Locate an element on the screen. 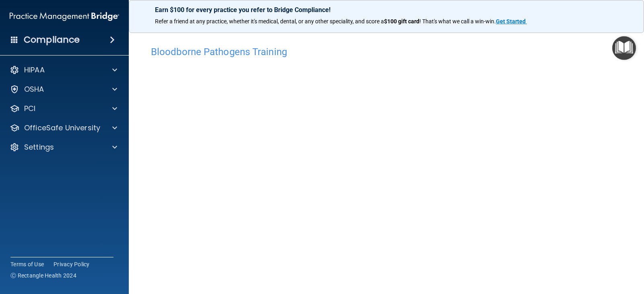 This screenshot has height=294, width=644. p: OfficeSafe University is located at coordinates (62, 128).